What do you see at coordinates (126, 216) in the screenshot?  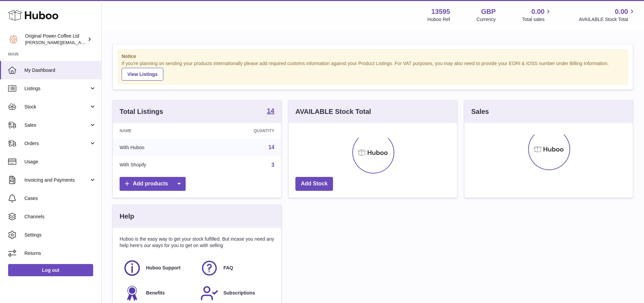 I see `h3: Help` at bounding box center [126, 216].